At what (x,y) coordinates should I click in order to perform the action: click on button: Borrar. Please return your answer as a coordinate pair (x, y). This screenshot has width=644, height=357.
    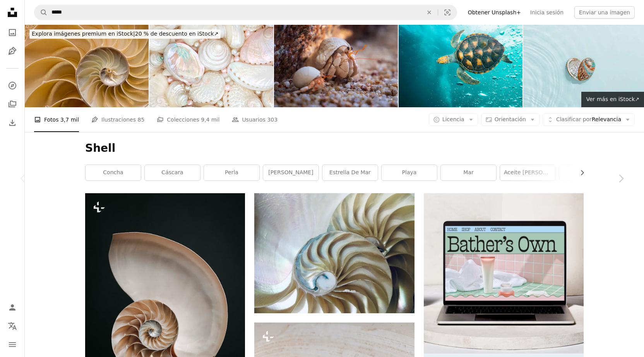
    Looking at the image, I should click on (430, 12).